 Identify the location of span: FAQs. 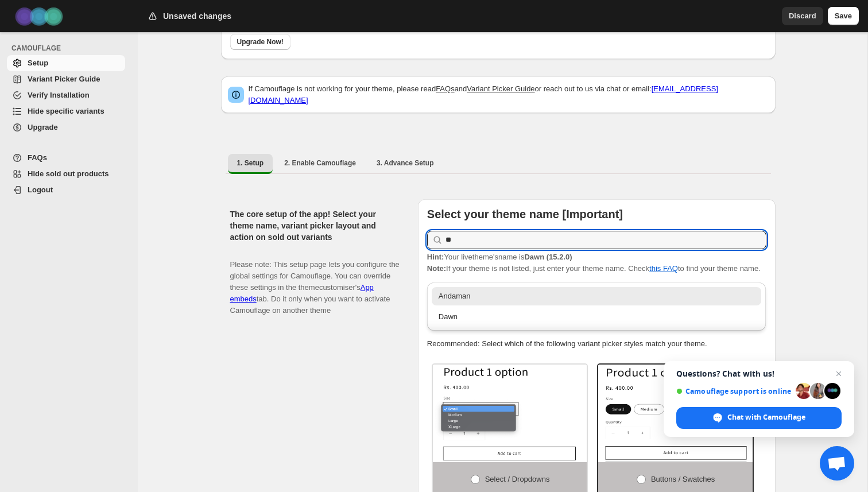
(38, 157).